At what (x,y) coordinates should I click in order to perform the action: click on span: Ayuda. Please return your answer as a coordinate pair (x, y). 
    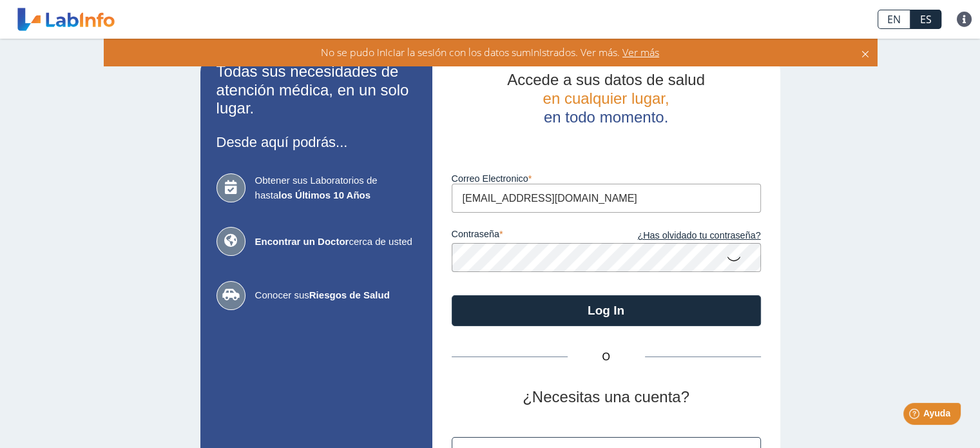
    Looking at the image, I should click on (72, 15).